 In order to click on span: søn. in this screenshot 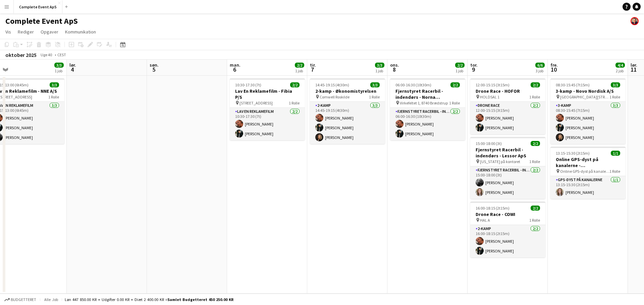, I will do `click(154, 65)`.